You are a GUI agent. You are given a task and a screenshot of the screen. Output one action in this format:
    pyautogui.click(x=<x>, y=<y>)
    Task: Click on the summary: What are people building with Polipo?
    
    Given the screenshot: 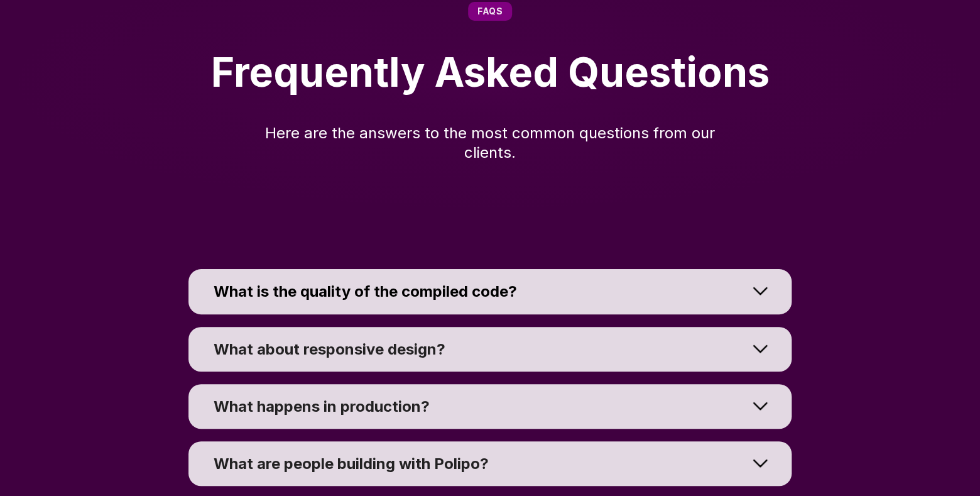 What is the action you would take?
    pyautogui.click(x=490, y=463)
    